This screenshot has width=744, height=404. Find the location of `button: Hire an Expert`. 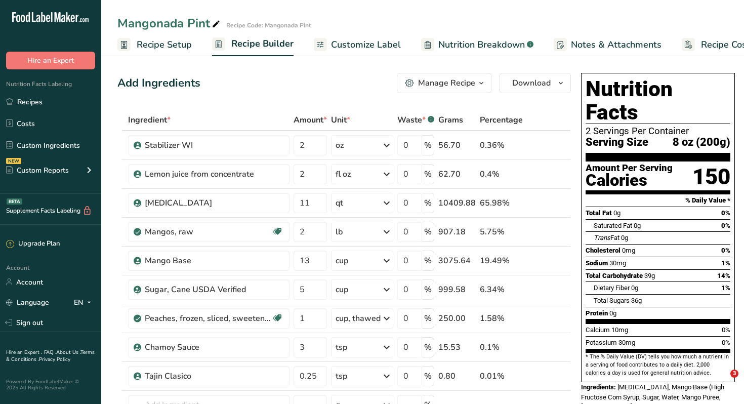

button: Hire an Expert is located at coordinates (51, 60).